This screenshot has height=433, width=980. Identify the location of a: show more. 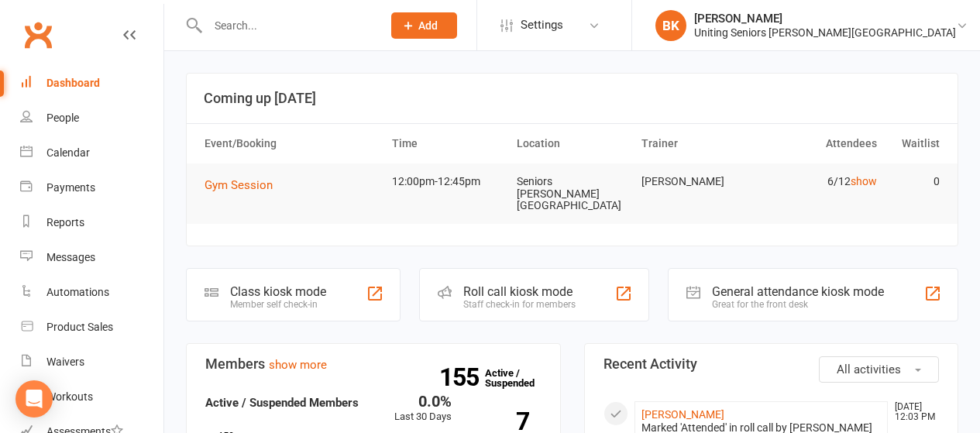
(297, 365).